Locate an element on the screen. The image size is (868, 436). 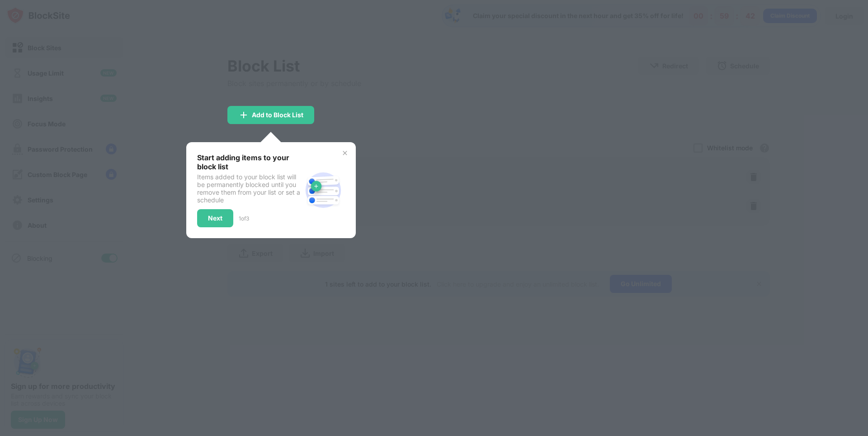
div: 1 of 3 is located at coordinates (244, 218).